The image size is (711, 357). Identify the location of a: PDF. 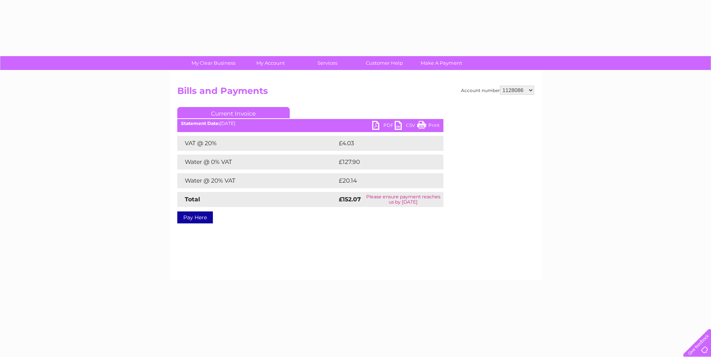
(383, 126).